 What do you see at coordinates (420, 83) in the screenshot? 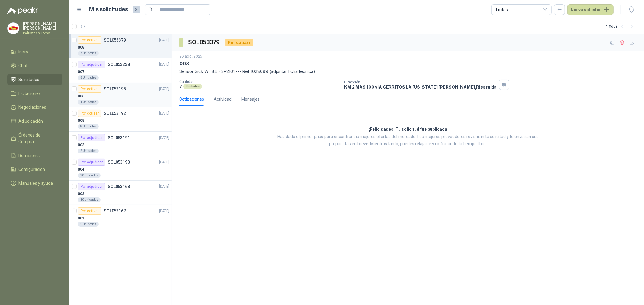
I see `p: Dirección` at bounding box center [420, 83].